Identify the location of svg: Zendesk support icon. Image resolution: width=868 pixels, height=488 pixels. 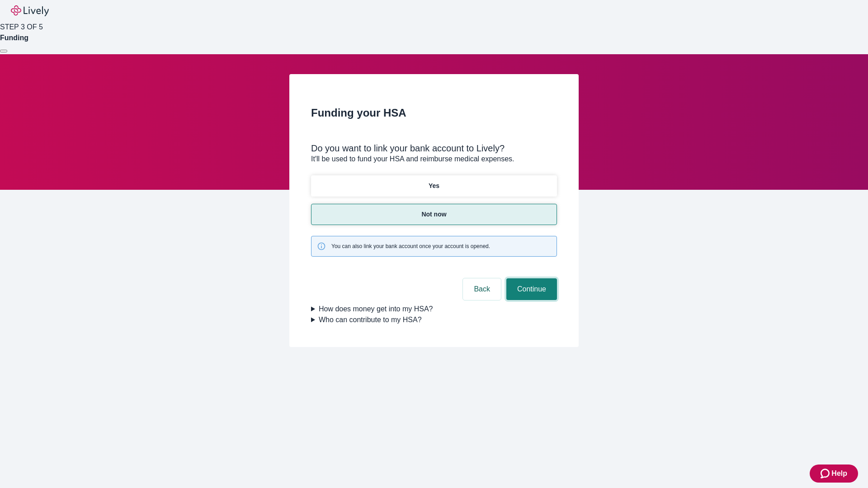
(826, 474).